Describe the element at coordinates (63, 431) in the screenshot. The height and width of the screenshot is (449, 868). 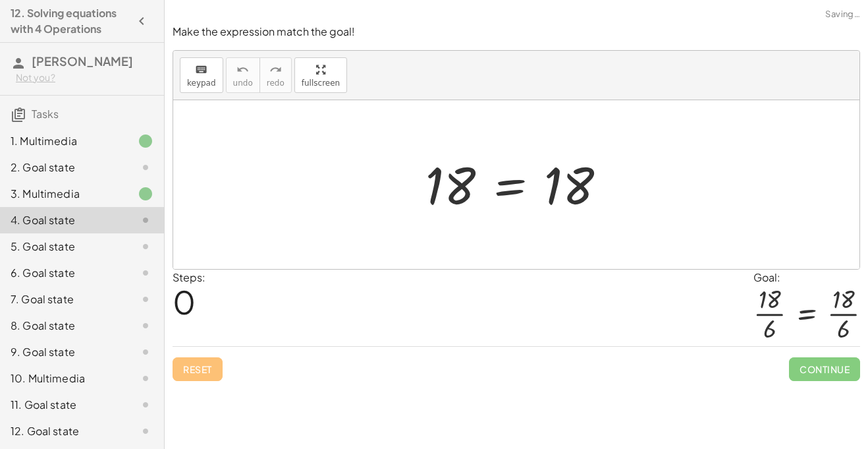
I see `div: 12. Goal state` at that location.